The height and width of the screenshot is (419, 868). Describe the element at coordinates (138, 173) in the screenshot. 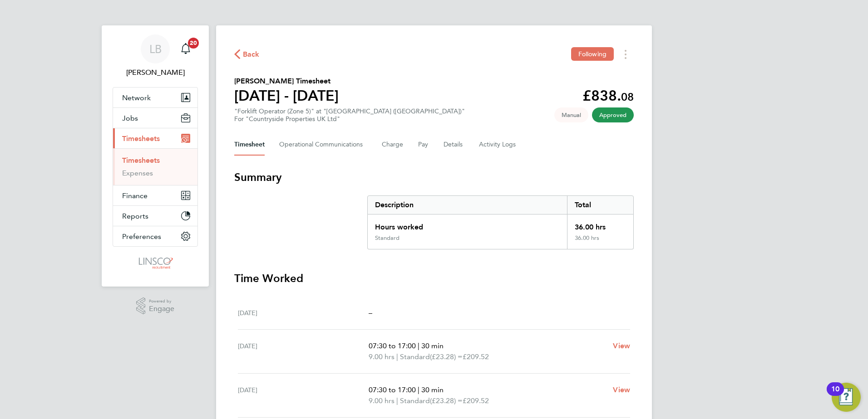

I see `a: Expenses` at that location.